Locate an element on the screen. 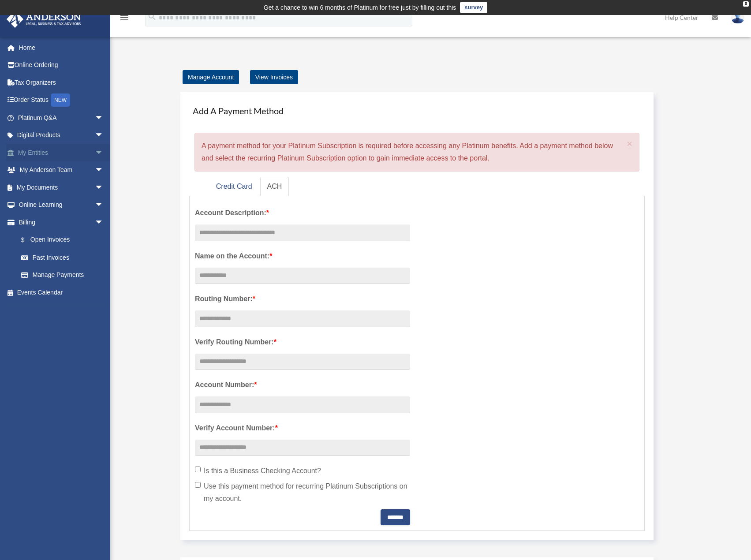 The width and height of the screenshot is (751, 560). a: My Anderson Teamarrow_drop_down is located at coordinates (61, 170).